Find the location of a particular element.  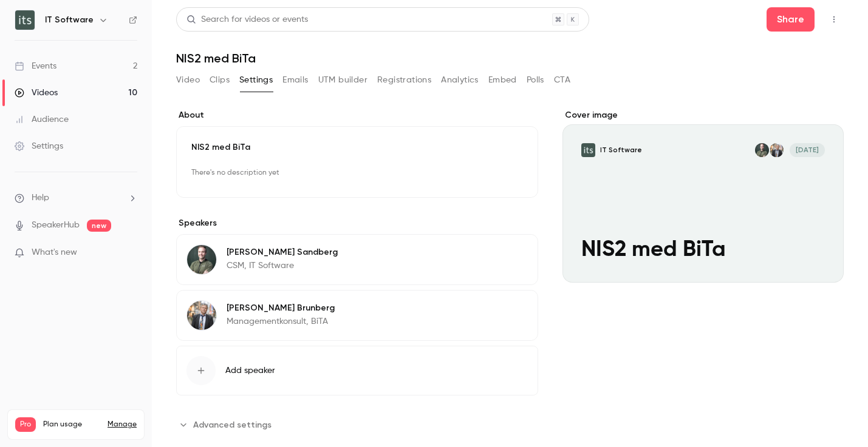

img: IT Software is located at coordinates (25, 20).